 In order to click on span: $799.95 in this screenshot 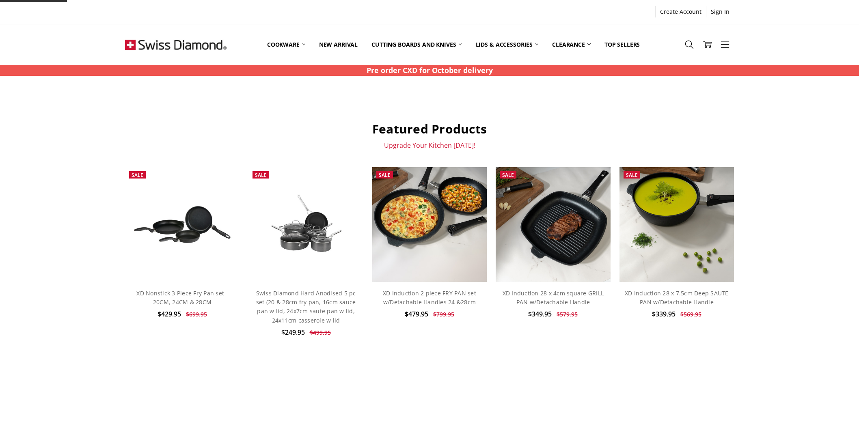, I will do `click(444, 314)`.